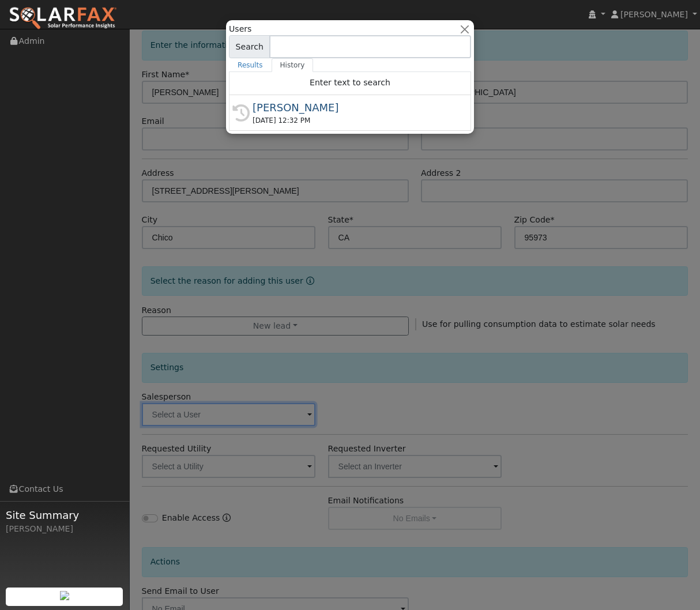 Image resolution: width=700 pixels, height=610 pixels. Describe the element at coordinates (240, 29) in the screenshot. I see `span: Users` at that location.